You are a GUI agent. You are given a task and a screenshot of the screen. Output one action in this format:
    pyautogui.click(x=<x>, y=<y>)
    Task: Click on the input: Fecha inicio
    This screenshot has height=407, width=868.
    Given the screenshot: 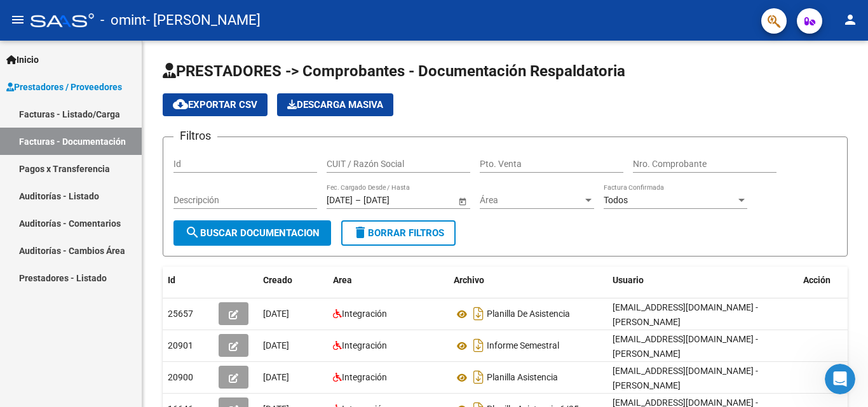 What is the action you would take?
    pyautogui.click(x=339, y=200)
    